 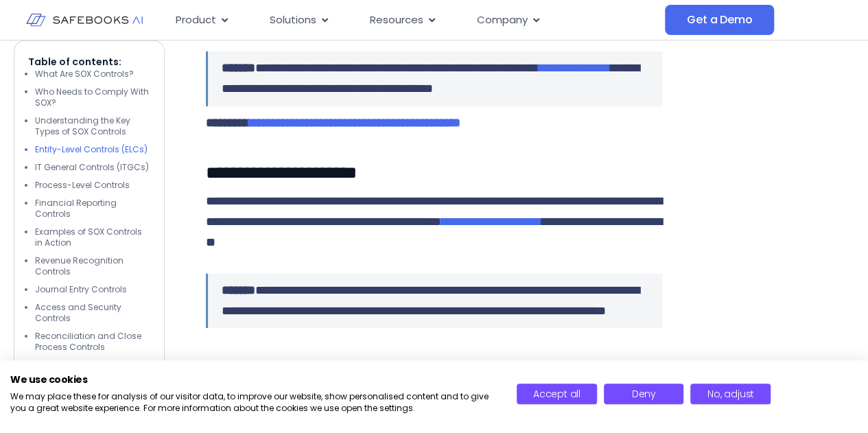 I want to click on nav: Menu, so click(x=414, y=20).